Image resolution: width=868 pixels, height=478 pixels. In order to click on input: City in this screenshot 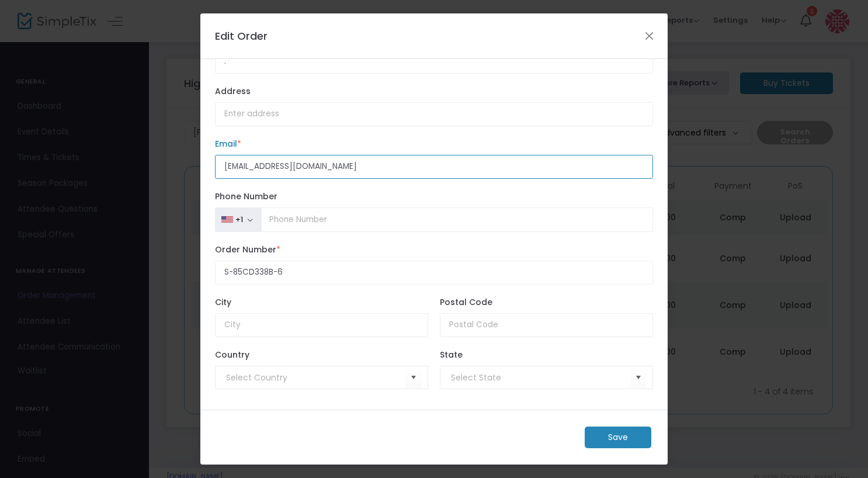, I will do `click(321, 325)`.